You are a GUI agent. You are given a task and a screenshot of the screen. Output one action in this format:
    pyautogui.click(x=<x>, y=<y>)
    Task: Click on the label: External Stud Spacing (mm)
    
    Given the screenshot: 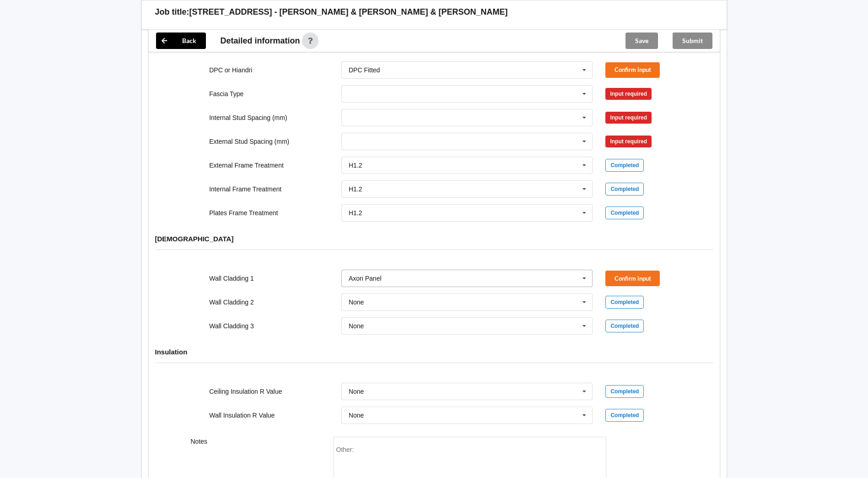 What is the action you would take?
    pyautogui.click(x=249, y=142)
    